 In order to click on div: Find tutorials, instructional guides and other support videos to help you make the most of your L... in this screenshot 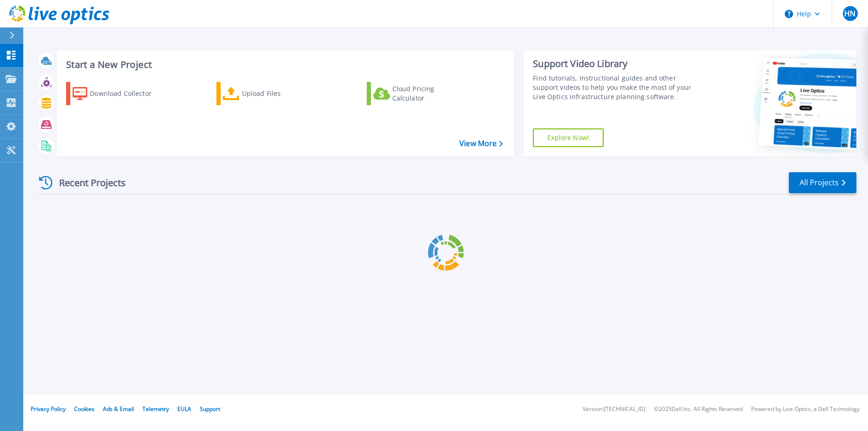, I will do `click(617, 88)`.